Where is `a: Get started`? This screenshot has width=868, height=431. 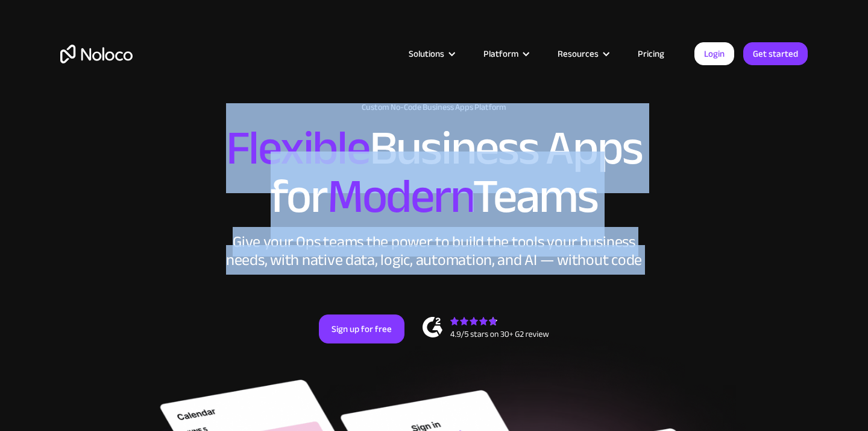
a: Get started is located at coordinates (775, 54).